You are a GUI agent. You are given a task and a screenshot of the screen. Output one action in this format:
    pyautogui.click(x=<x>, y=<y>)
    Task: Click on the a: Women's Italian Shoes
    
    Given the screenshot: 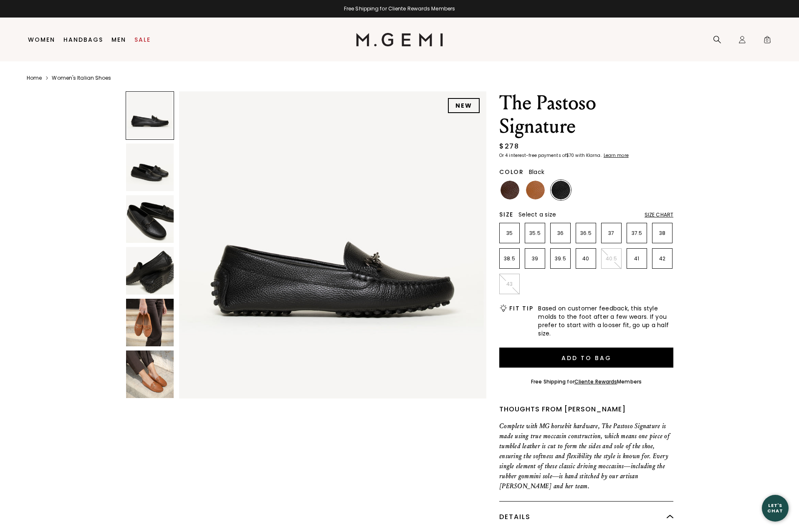 What is the action you would take?
    pyautogui.click(x=81, y=78)
    